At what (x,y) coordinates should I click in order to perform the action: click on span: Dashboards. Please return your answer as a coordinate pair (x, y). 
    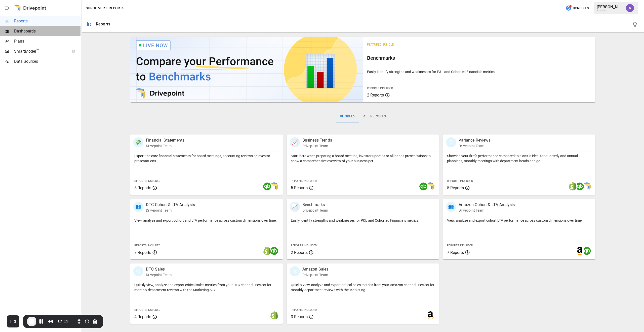
    Looking at the image, I should click on (47, 31).